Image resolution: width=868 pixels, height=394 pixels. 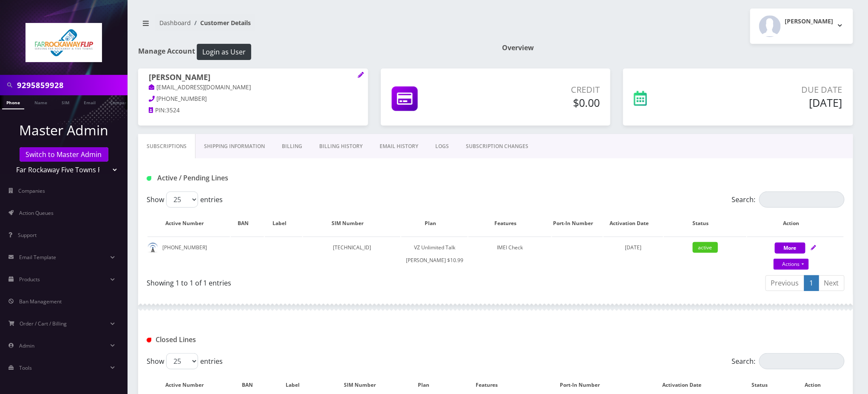 I want to click on p: Due Date, so click(x=775, y=90).